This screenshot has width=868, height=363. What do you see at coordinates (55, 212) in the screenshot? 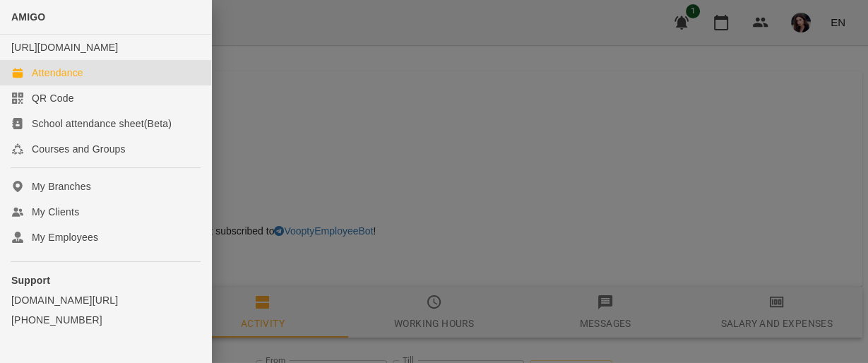
I see `div: My Clients` at bounding box center [55, 212].